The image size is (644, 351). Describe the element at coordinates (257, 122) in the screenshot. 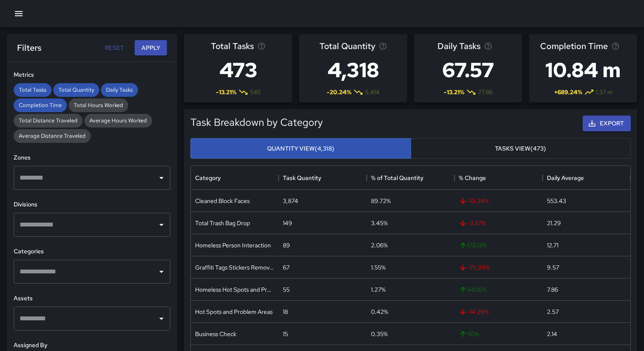

I see `h5: Task Breakdown by Category` at that location.